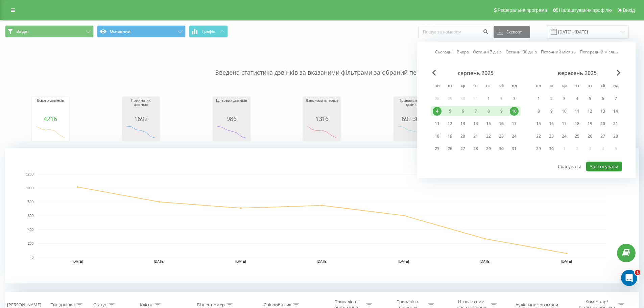 This screenshot has height=308, width=644. Describe the element at coordinates (616, 124) in the screenshot. I see `div: 21` at that location.